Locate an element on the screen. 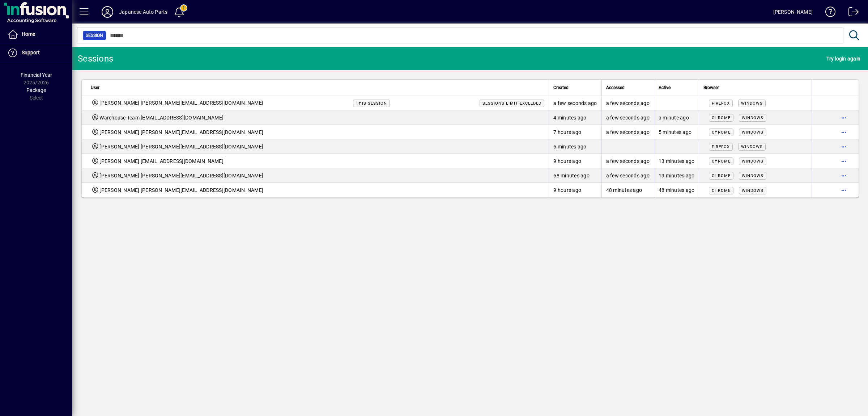 Image resolution: width=868 pixels, height=416 pixels. a: Logout is located at coordinates (851, 13).